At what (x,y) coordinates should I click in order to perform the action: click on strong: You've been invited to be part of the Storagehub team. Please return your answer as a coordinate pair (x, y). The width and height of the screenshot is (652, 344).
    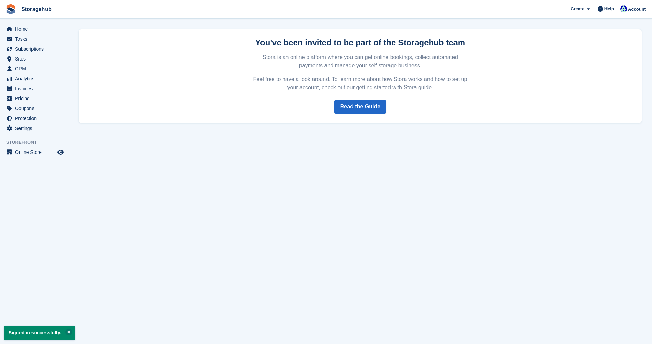
    Looking at the image, I should click on (360, 42).